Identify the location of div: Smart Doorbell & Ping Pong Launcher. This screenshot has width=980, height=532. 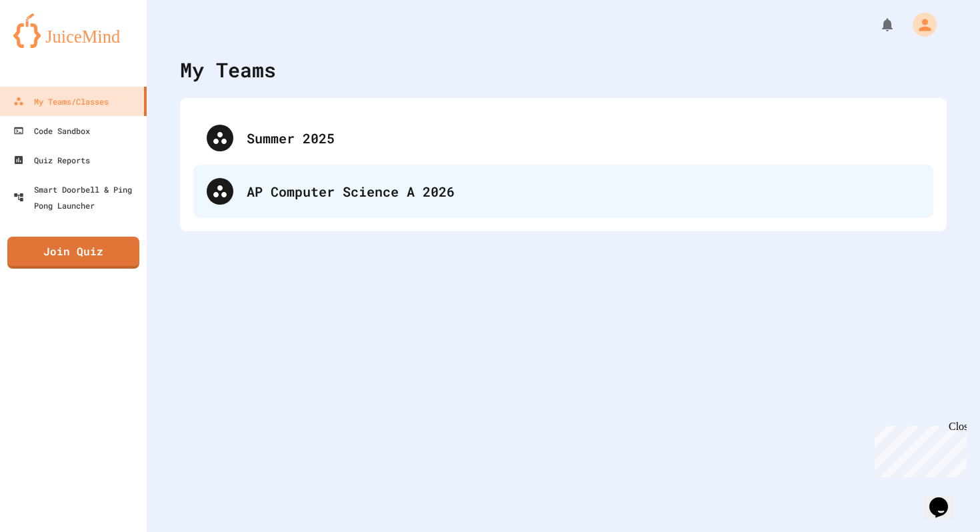
(77, 197).